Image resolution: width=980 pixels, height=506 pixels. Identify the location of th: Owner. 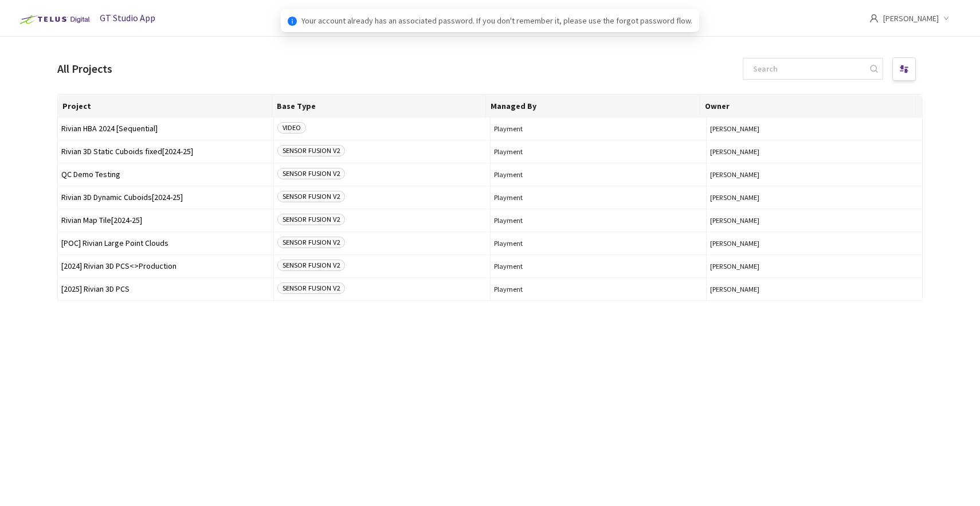
(807, 106).